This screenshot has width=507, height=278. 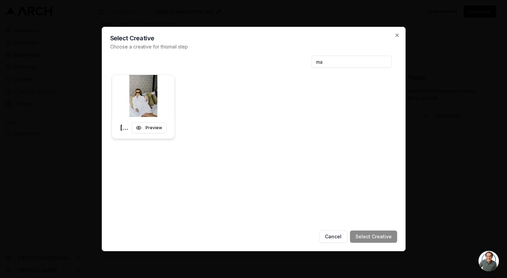 What do you see at coordinates (352, 62) in the screenshot?
I see `input: Search creatives...` at bounding box center [352, 62].